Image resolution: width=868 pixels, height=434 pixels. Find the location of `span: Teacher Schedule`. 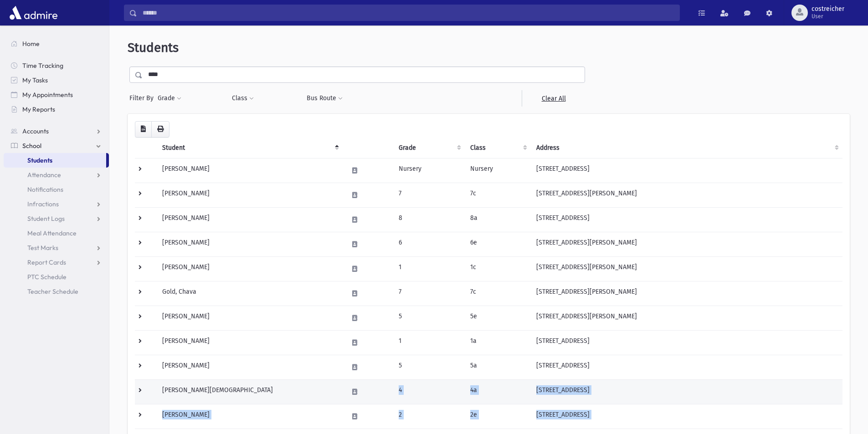

span: Teacher Schedule is located at coordinates (53, 292).